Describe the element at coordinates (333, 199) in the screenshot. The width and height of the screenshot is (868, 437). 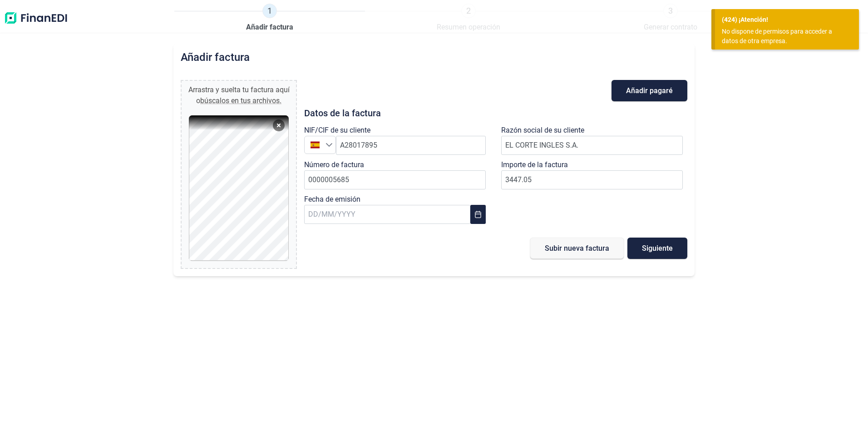
I see `label: Fecha de emisión` at that location.